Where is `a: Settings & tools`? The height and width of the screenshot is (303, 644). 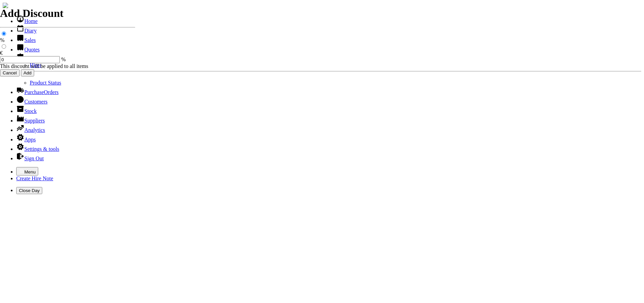 a: Settings & tools is located at coordinates (37, 149).